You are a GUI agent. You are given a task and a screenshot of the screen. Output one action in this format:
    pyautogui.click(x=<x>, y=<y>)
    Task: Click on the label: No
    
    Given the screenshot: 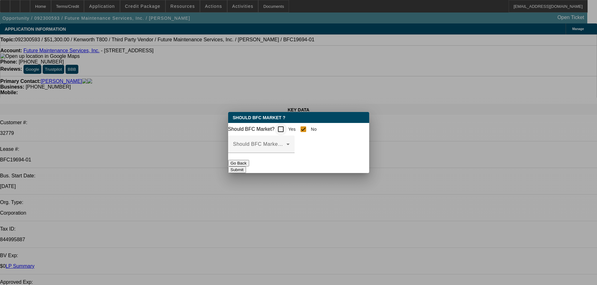 What is the action you would take?
    pyautogui.click(x=313, y=129)
    